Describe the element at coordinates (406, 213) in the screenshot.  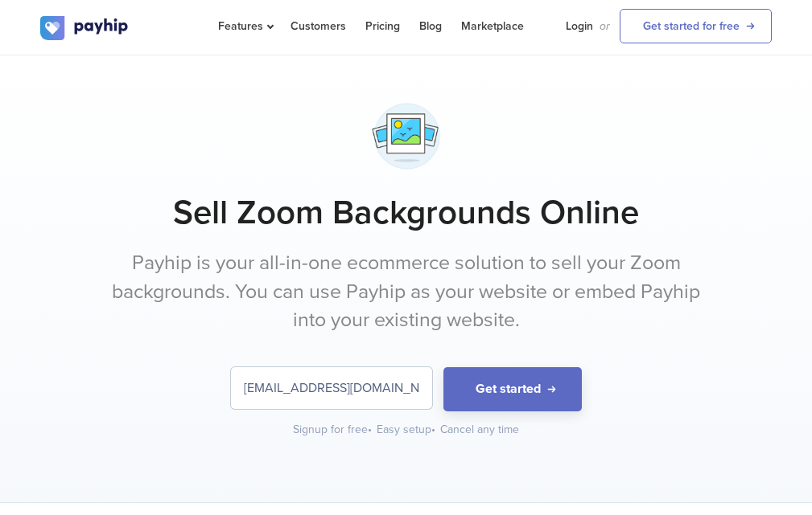
I see `h1: Sell Zoom Backgrounds Online` at that location.